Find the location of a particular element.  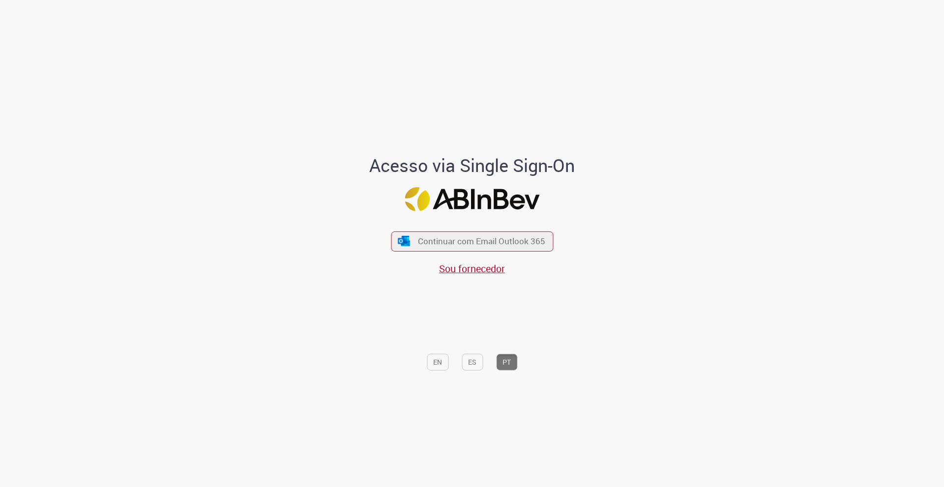

button: PT is located at coordinates (506, 362).